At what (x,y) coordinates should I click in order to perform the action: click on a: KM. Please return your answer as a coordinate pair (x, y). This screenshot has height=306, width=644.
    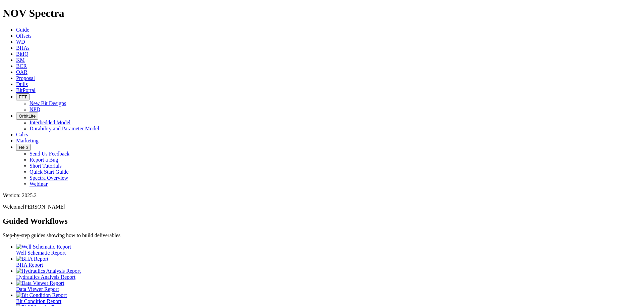
    Looking at the image, I should click on (21, 60).